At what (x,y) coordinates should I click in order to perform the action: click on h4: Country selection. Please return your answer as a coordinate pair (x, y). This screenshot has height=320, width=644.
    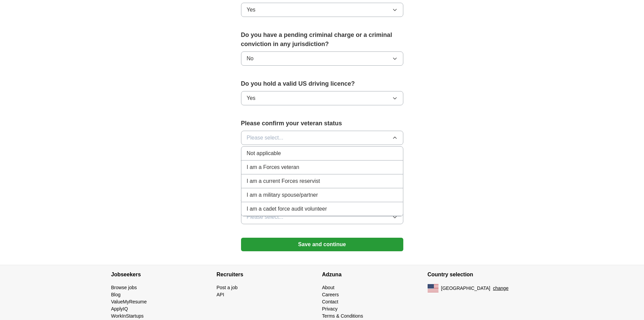
    Looking at the image, I should click on (480, 274).